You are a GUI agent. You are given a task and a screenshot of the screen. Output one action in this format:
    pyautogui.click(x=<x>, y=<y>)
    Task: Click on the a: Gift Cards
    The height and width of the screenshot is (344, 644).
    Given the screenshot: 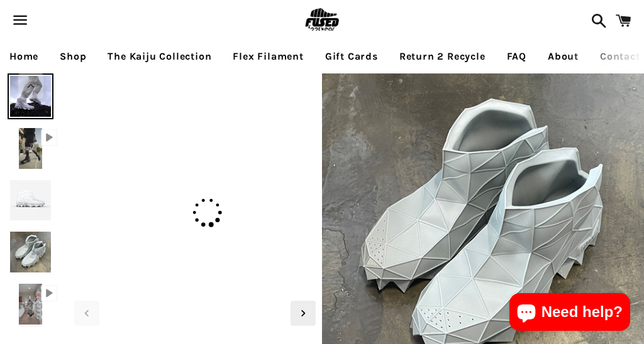 What is the action you would take?
    pyautogui.click(x=351, y=57)
    